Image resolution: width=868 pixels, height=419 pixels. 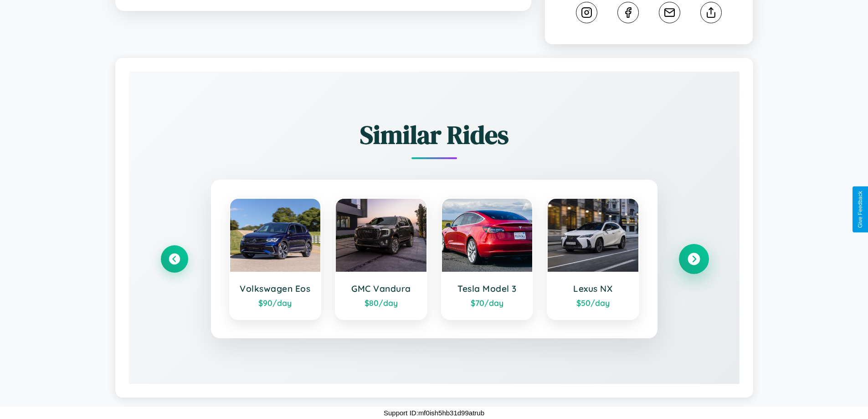 What do you see at coordinates (593, 288) in the screenshot?
I see `h3: Lexus NX` at bounding box center [593, 288].